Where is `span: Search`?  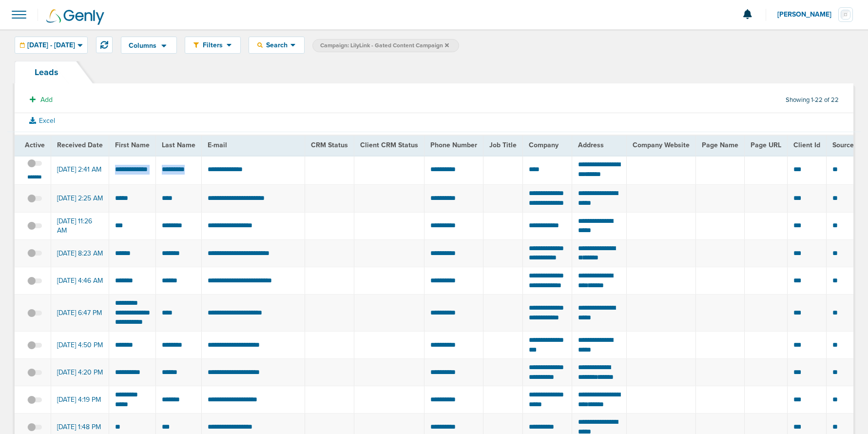 span: Search is located at coordinates (276, 45).